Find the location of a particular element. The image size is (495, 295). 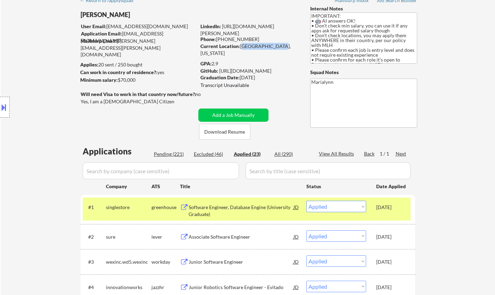

div: wexinc.wd5.wexinc is located at coordinates (129, 262).